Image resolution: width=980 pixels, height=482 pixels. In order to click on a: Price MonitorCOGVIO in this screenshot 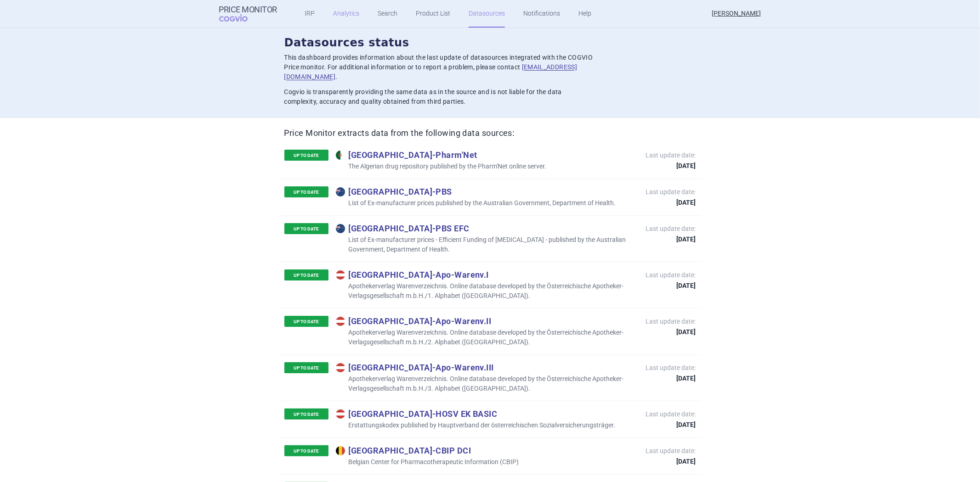, I will do `click(248, 14)`.